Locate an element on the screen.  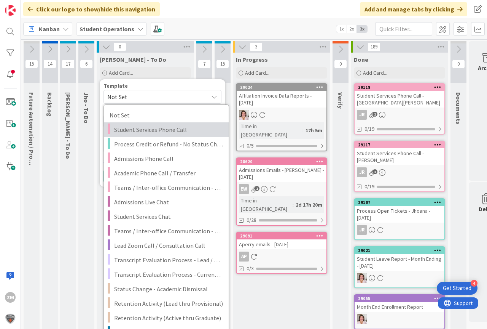
span: Zaida - To Do is located at coordinates (133, 59).